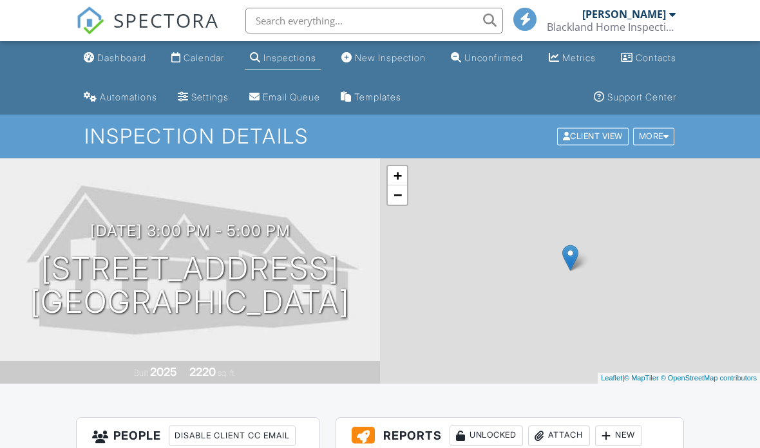 This screenshot has height=448, width=760. I want to click on div: Unlocked, so click(486, 436).